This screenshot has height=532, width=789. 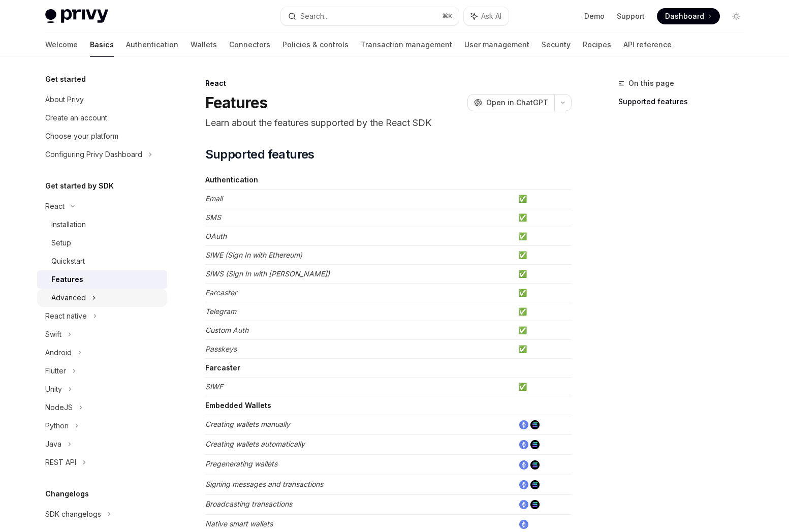 What do you see at coordinates (102, 224) in the screenshot?
I see `a: Installation` at bounding box center [102, 224].